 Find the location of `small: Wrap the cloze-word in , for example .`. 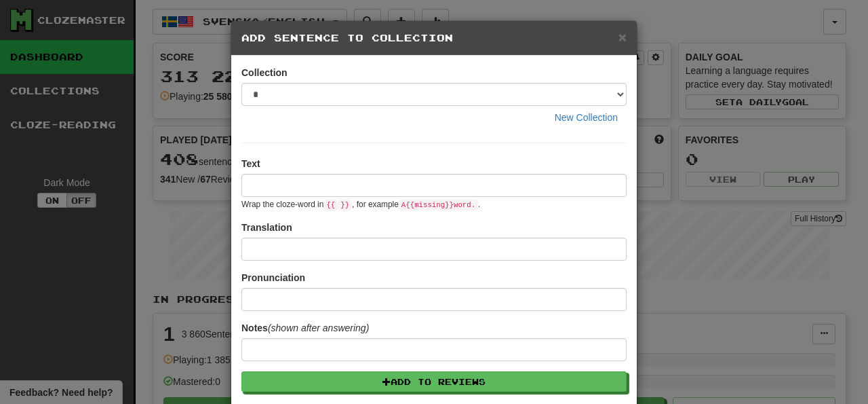

small: Wrap the cloze-word in , for example . is located at coordinates (361, 204).